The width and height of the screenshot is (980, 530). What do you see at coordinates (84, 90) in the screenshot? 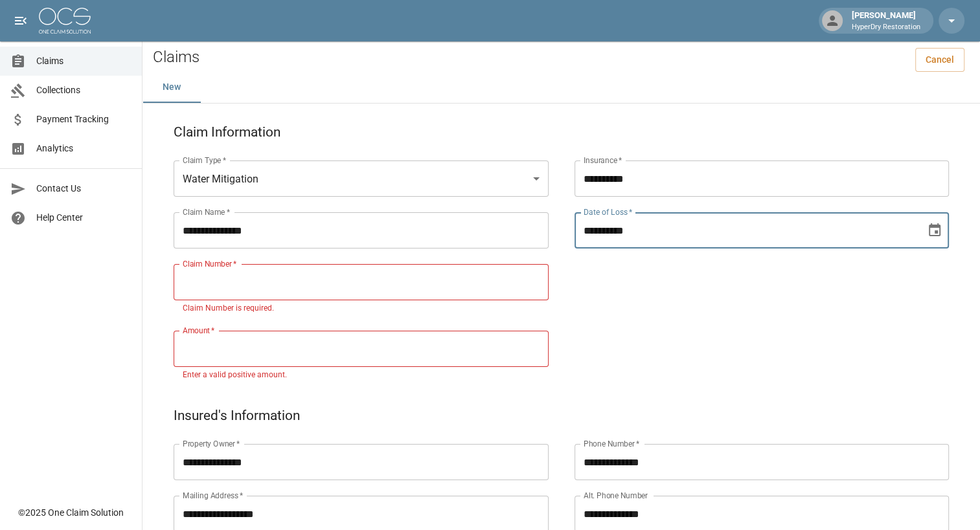
I see `span: Collections` at bounding box center [84, 90].